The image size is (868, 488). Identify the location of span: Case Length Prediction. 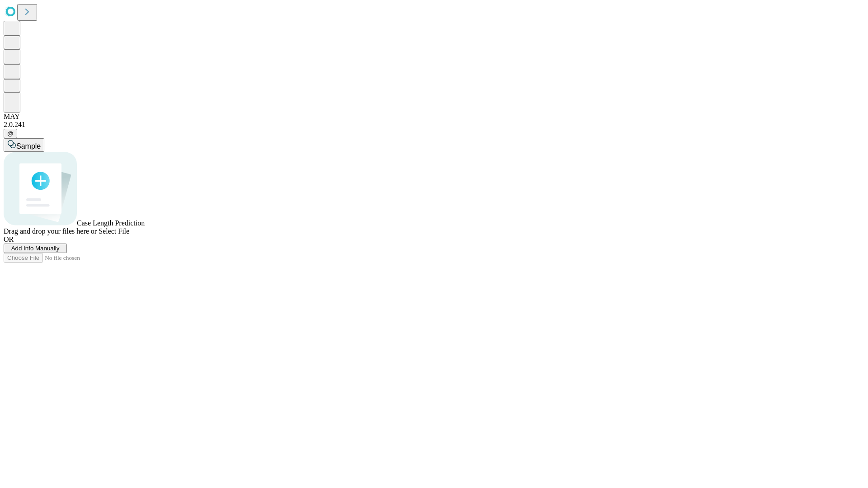
(111, 223).